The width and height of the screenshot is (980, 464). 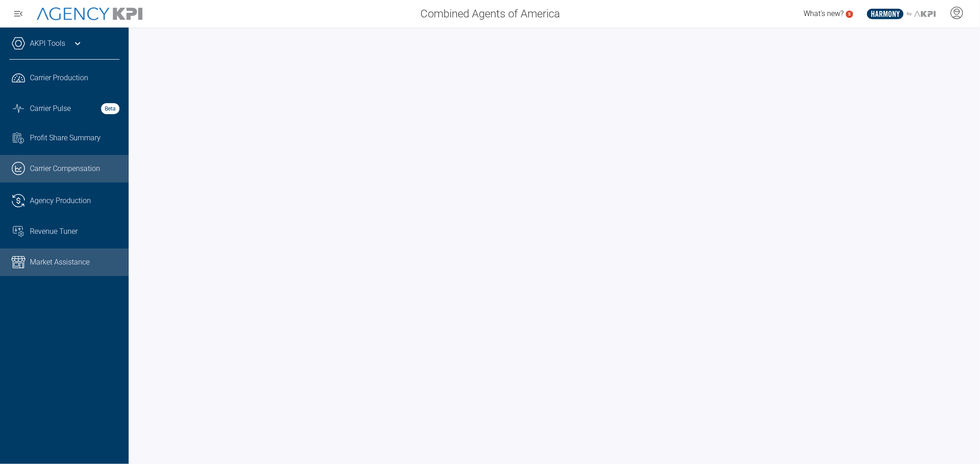 What do you see at coordinates (849, 14) in the screenshot?
I see `text: 5` at bounding box center [849, 14].